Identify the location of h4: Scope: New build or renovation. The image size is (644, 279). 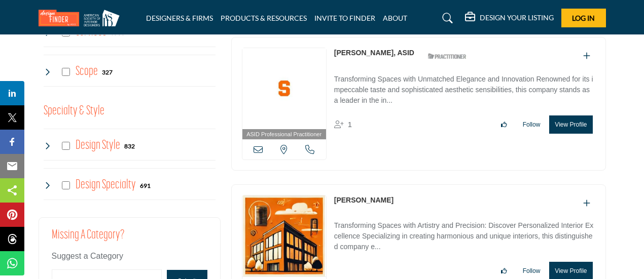
(87, 72).